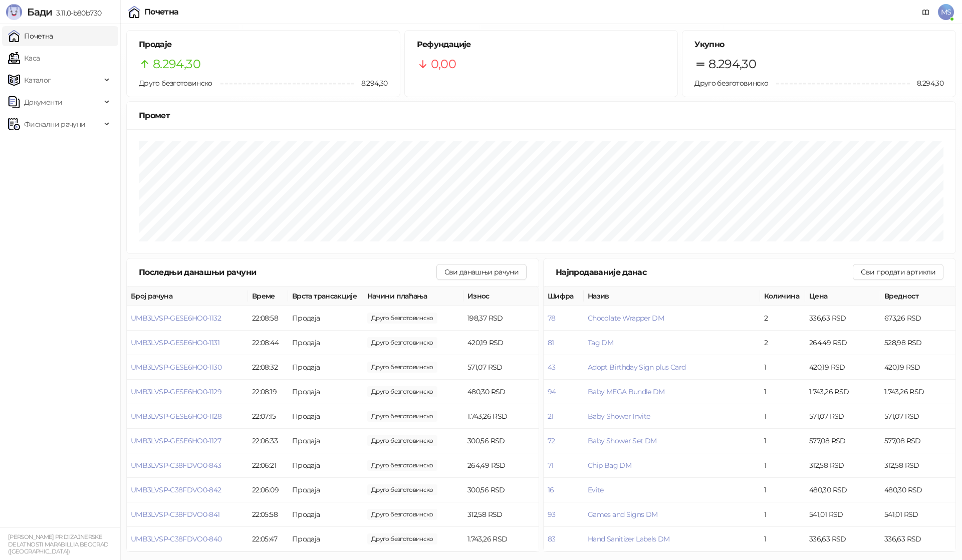  What do you see at coordinates (23, 58) in the screenshot?
I see `a: Каса` at bounding box center [23, 58].